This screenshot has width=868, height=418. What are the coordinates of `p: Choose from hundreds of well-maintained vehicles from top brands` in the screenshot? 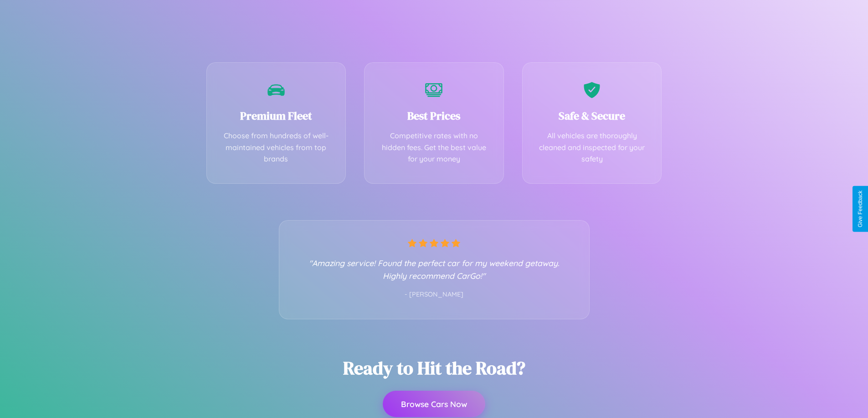 It's located at (276, 147).